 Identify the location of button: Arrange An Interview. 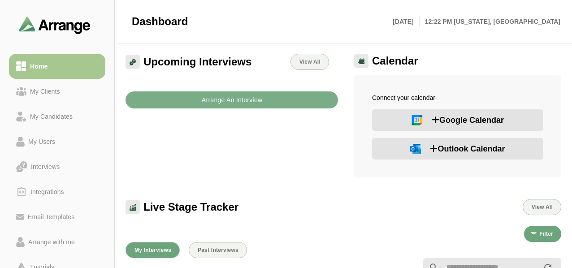
(232, 100).